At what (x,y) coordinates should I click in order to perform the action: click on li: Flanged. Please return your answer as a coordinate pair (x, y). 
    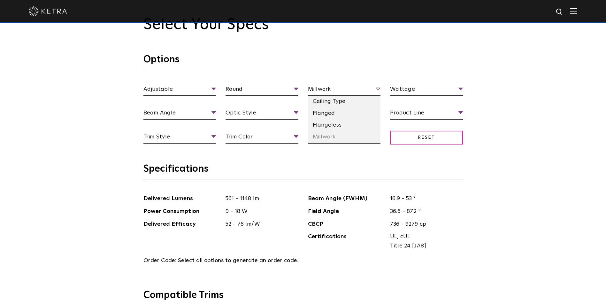
    Looking at the image, I should click on (345, 113).